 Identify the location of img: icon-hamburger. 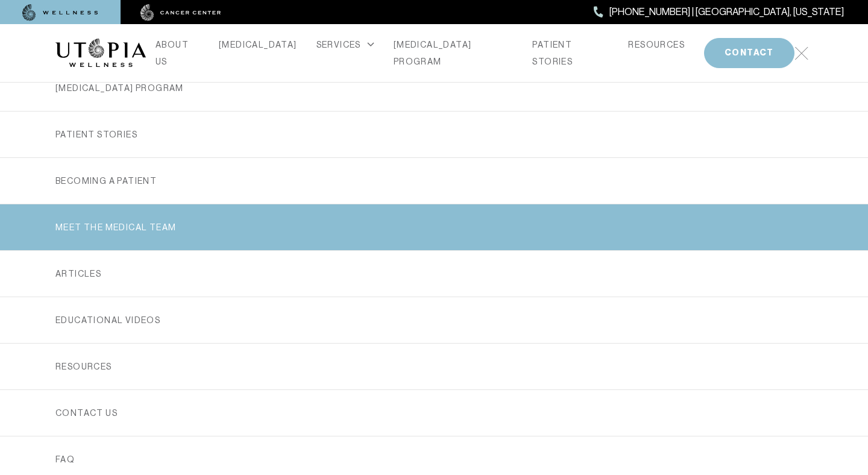
(801, 53).